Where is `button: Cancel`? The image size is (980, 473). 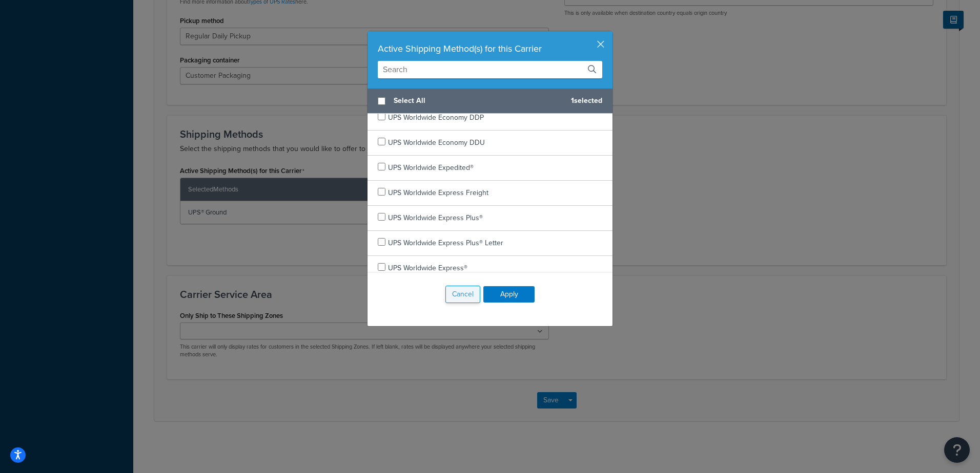 button: Cancel is located at coordinates (463, 295).